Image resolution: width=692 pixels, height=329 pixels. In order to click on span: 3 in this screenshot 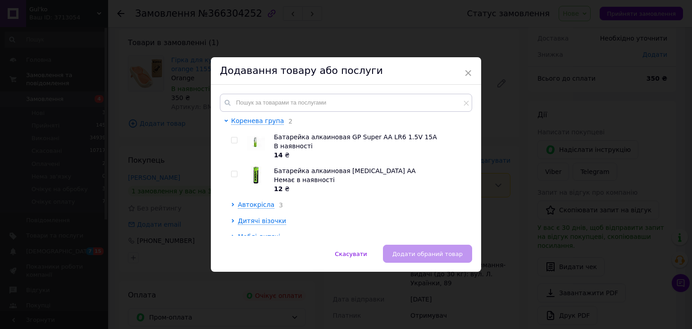, I will do `click(278, 205)`.